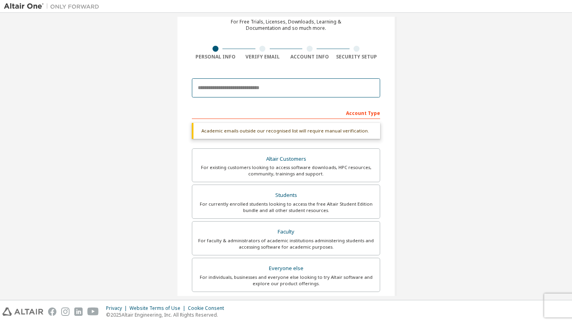 The image size is (572, 323). Describe the element at coordinates (357, 57) in the screenshot. I see `div: Security Setup` at that location.